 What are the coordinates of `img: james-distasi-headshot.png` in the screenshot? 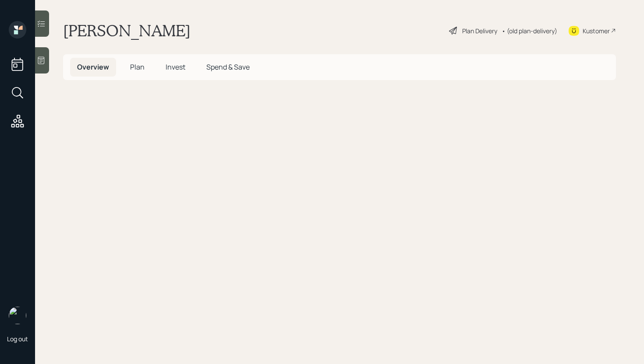 It's located at (17, 316).